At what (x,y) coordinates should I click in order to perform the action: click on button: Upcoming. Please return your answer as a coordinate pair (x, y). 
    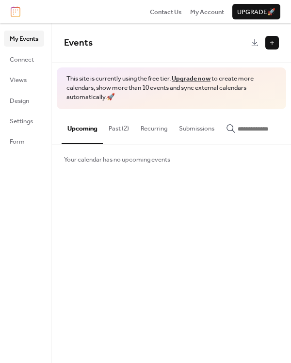
    Looking at the image, I should click on (82, 127).